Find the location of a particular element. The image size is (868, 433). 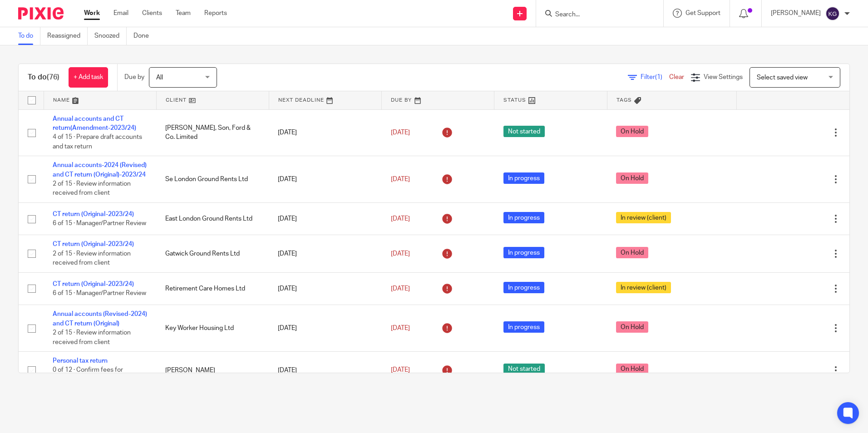

a: Clients is located at coordinates (152, 13).